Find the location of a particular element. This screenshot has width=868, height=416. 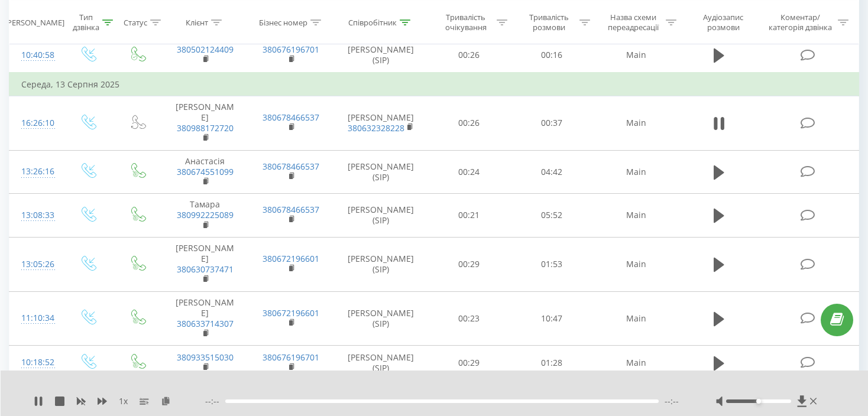

div: 10:40:58 is located at coordinates (35, 55).